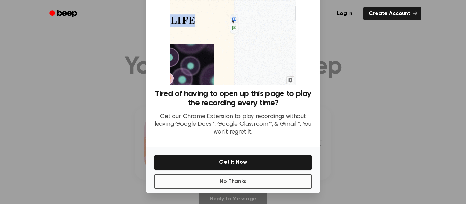 This screenshot has width=466, height=204. What do you see at coordinates (233, 99) in the screenshot?
I see `h3: Tired of having to open up this page to play the recording every time?` at bounding box center [233, 99].